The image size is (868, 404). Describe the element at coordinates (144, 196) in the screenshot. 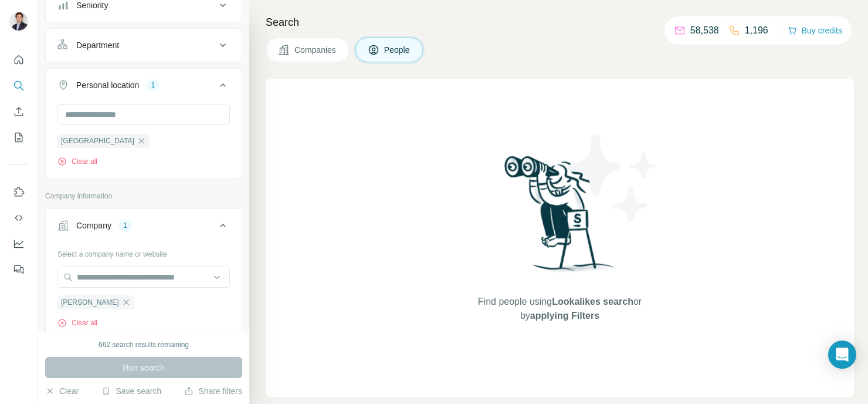

I see `p: Company information` at that location.